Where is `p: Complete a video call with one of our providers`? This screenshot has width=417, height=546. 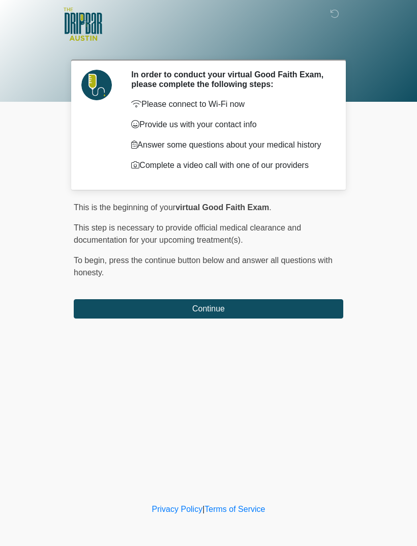
p: Complete a video call with one of our providers is located at coordinates (230, 165).